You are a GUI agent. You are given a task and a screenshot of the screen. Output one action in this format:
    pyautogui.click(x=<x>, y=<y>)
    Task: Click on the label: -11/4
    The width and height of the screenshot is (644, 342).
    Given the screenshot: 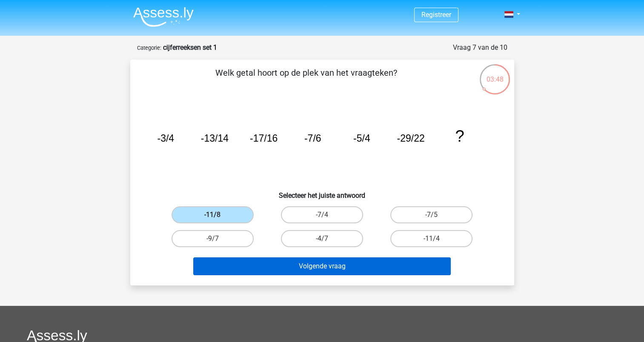 What is the action you would take?
    pyautogui.click(x=431, y=239)
    